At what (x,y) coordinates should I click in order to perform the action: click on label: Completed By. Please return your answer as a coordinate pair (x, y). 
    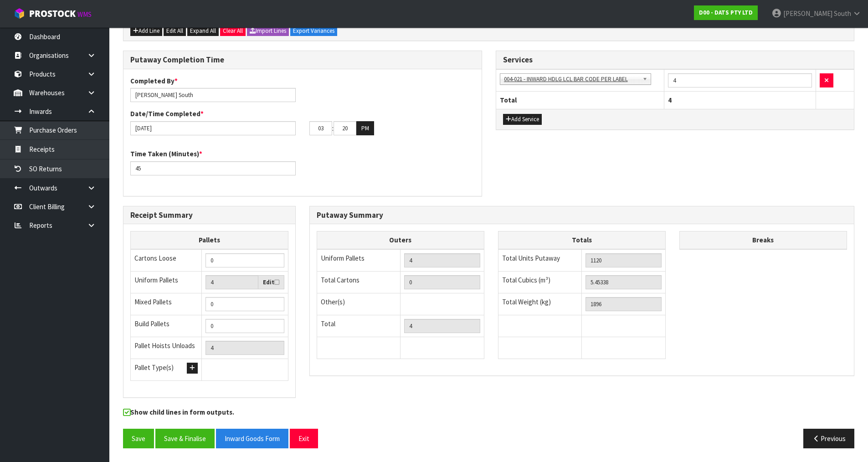
    Looking at the image, I should click on (154, 81).